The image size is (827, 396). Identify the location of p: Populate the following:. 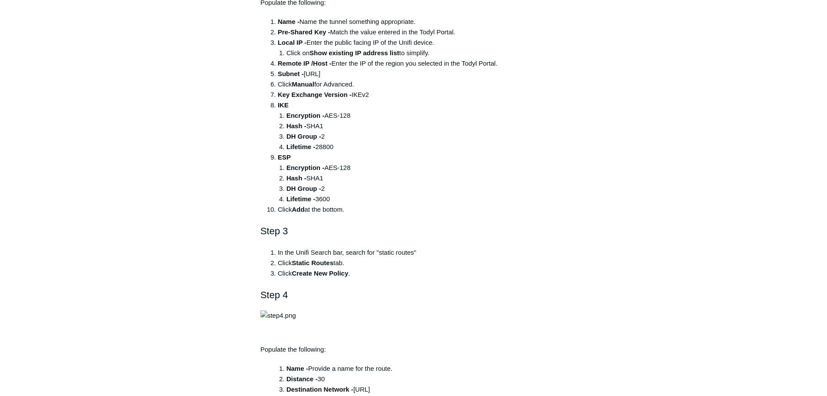
(414, 349).